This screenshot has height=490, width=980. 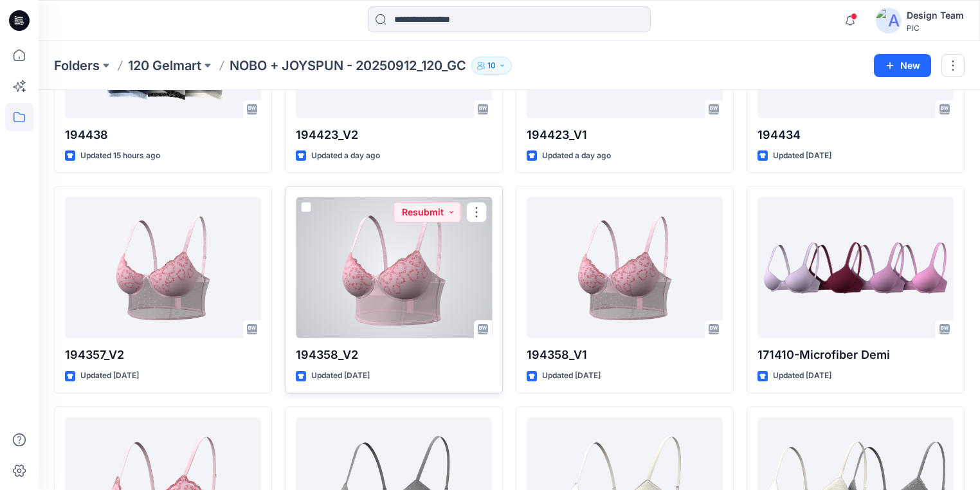 What do you see at coordinates (163, 355) in the screenshot?
I see `p: 194357_V2` at bounding box center [163, 355].